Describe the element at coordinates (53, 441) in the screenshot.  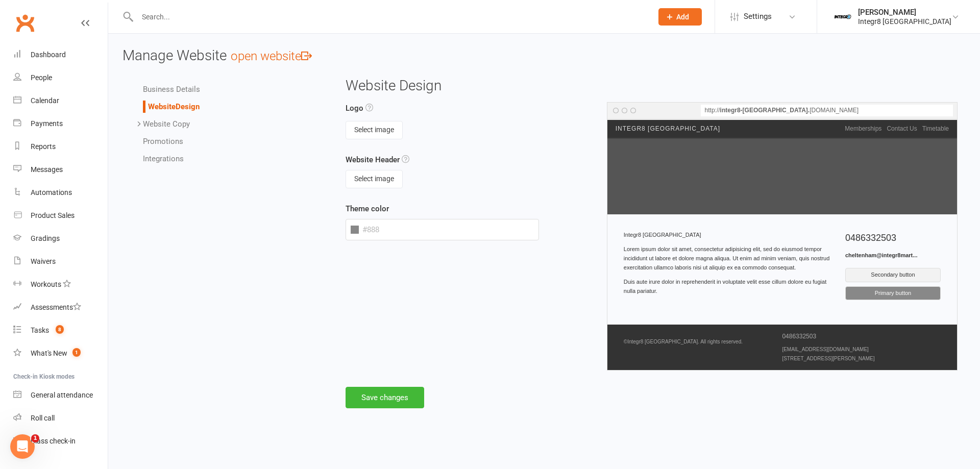
I see `div: Class check-in` at that location.